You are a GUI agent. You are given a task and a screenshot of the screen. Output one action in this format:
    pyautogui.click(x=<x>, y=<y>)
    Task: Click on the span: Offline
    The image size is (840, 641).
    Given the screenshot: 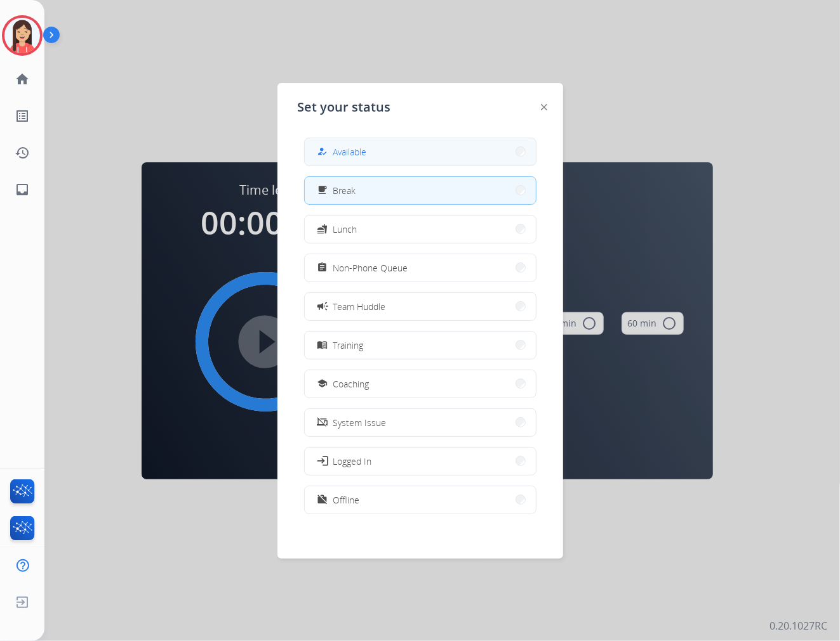 What is the action you would take?
    pyautogui.click(x=347, y=500)
    